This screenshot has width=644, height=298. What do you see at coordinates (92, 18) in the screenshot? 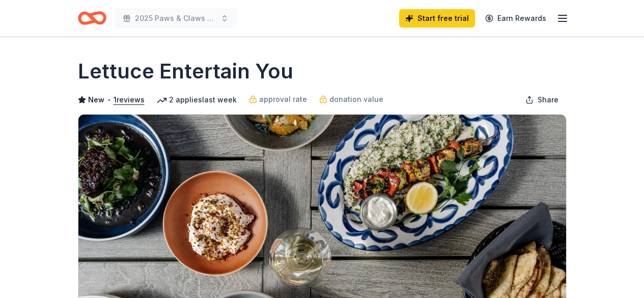
I see `a: Home` at bounding box center [92, 18].